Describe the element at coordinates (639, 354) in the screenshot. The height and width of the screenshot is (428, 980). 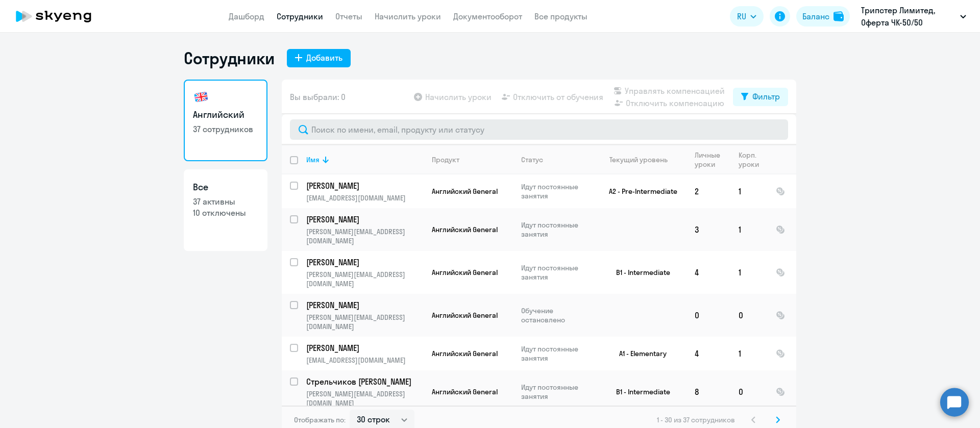
I see `td: A1 - Elementary` at that location.